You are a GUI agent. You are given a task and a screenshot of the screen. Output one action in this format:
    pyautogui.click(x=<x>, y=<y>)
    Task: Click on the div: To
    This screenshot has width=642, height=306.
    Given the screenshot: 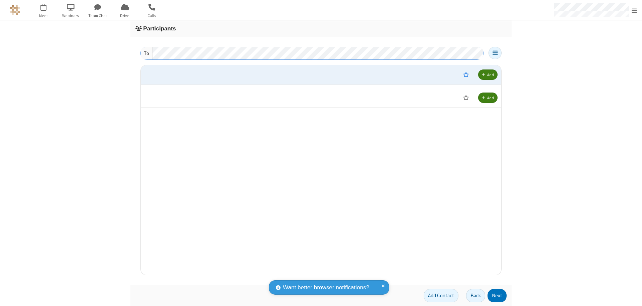 What is the action you would take?
    pyautogui.click(x=147, y=53)
    